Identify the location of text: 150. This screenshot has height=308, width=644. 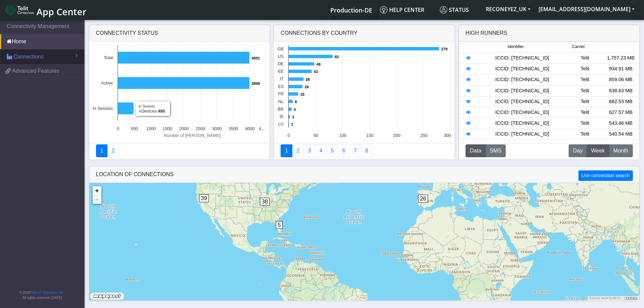
(369, 135).